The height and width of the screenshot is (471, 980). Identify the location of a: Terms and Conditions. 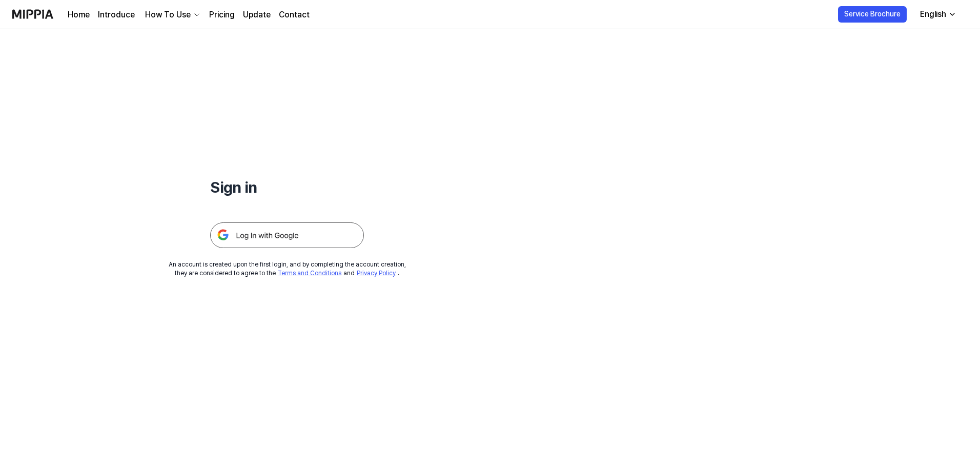
(310, 273).